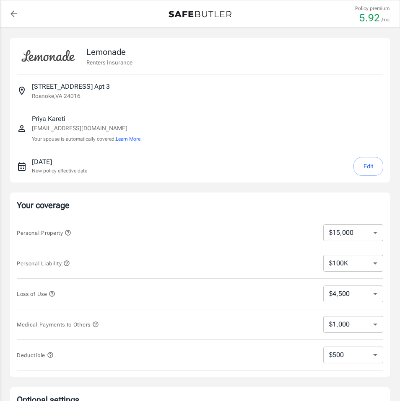 This screenshot has height=401, width=400. I want to click on span: Loss of Use, so click(36, 294).